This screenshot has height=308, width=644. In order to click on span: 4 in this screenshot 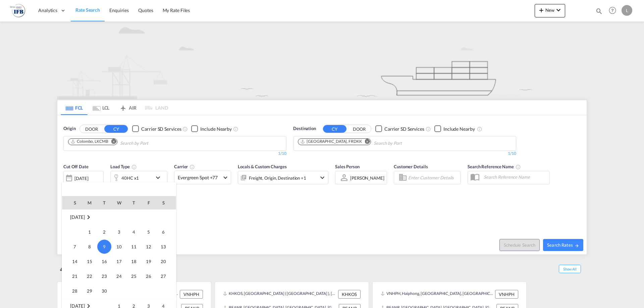, I will do `click(134, 232)`.